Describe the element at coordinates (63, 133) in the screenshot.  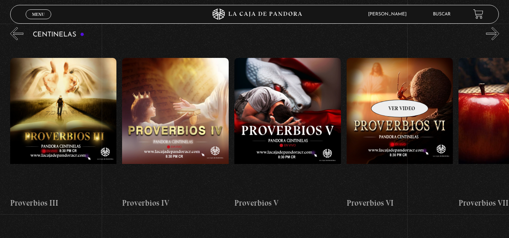
I see `a: Proverbios III` at that location.